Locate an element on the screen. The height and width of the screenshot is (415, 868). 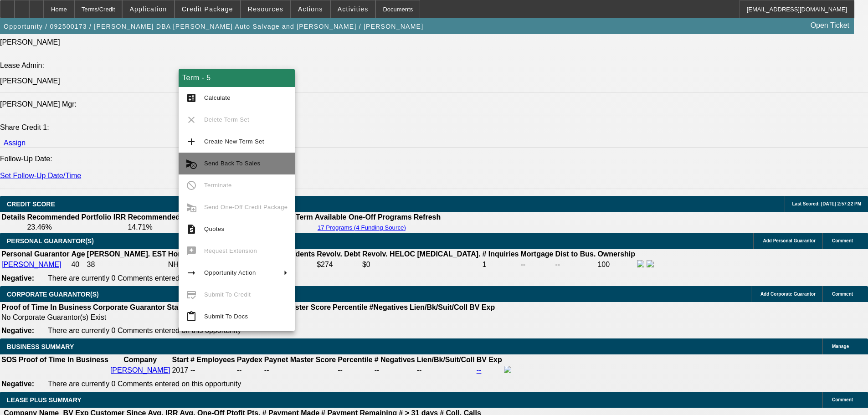
span: Create New Term Set is located at coordinates (234, 141).